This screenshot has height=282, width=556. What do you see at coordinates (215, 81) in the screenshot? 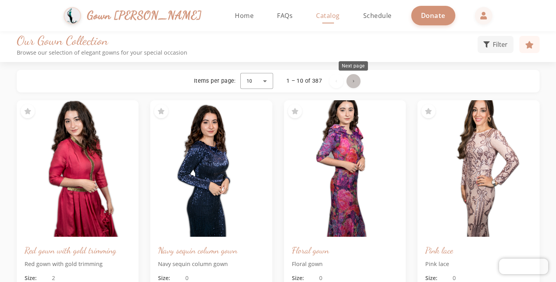
I see `div: Items per page:` at bounding box center [215, 81].